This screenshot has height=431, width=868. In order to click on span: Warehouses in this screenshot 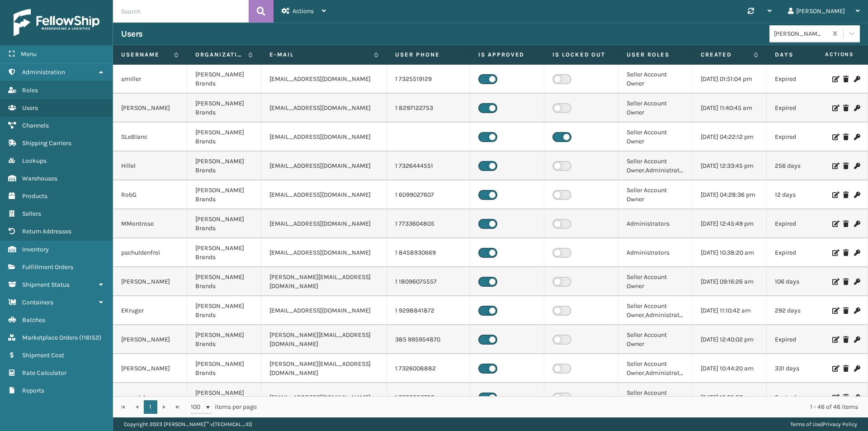, I will do `click(40, 178)`.